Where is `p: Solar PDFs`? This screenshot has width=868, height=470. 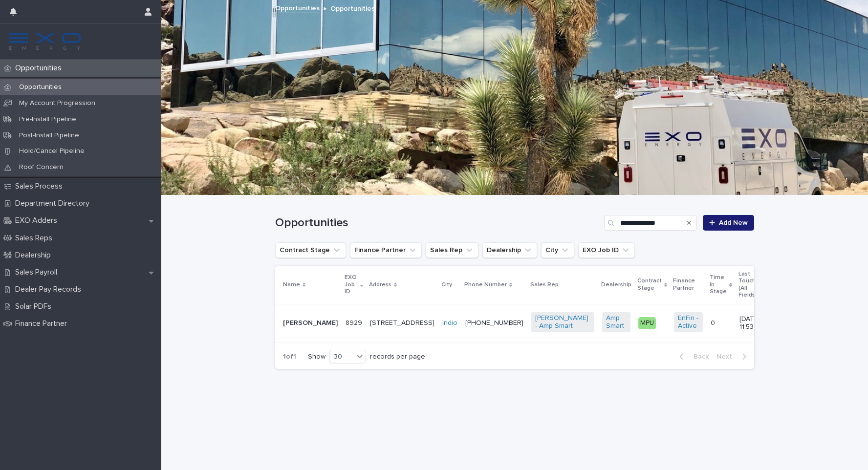 p: Solar PDFs is located at coordinates (35, 306).